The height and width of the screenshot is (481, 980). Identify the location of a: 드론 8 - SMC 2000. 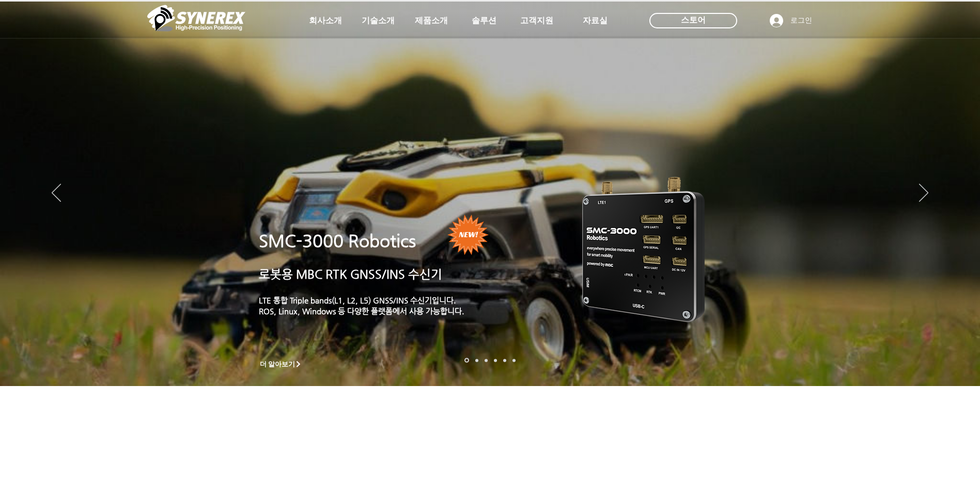
(477, 360).